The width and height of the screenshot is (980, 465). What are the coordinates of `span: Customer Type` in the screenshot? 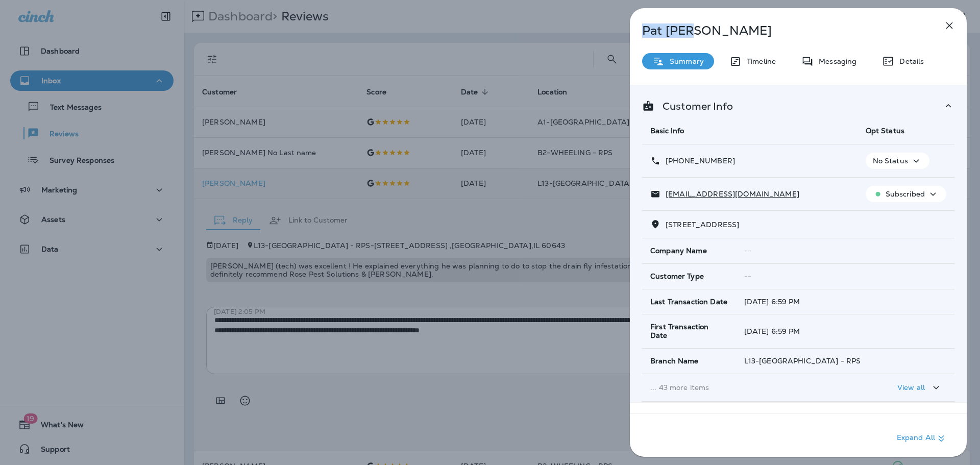 It's located at (677, 276).